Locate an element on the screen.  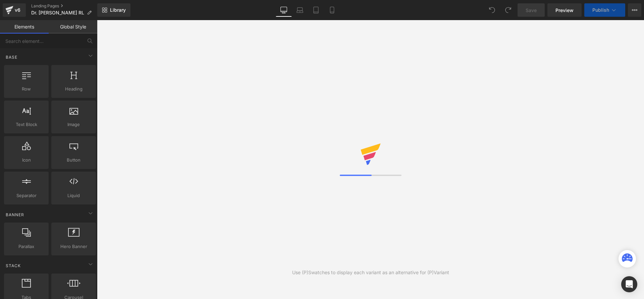
span: Liquid is located at coordinates (74, 195).